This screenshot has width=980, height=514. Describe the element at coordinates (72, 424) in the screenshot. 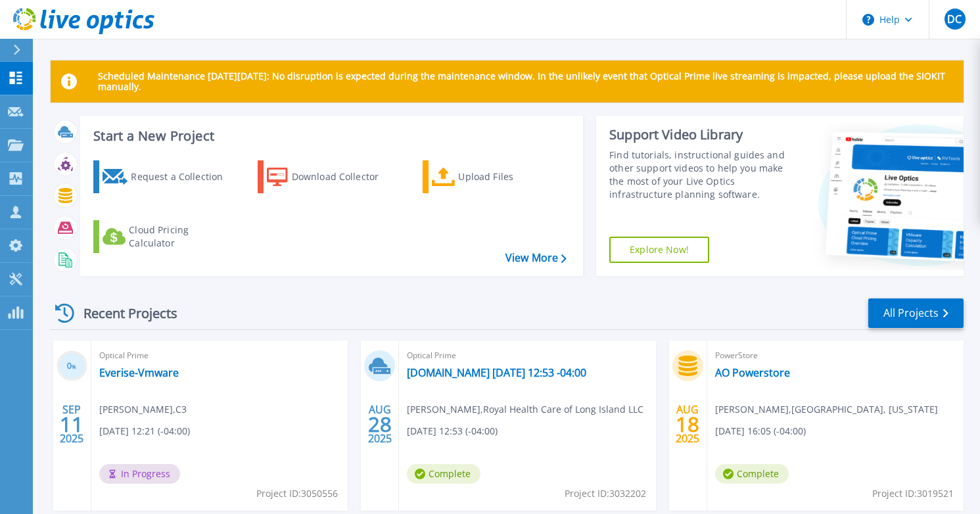

I see `span: 11` at that location.